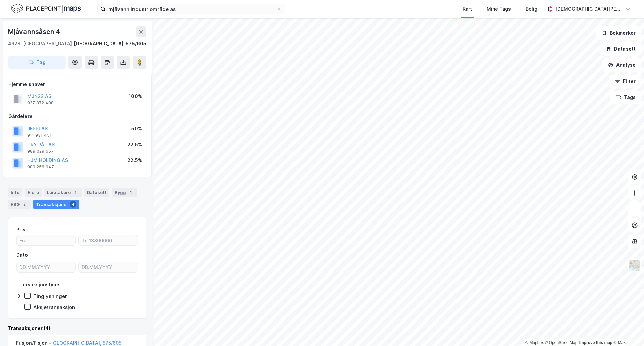 This screenshot has height=346, width=644. What do you see at coordinates (73, 205) in the screenshot?
I see `div: 4` at bounding box center [73, 205].